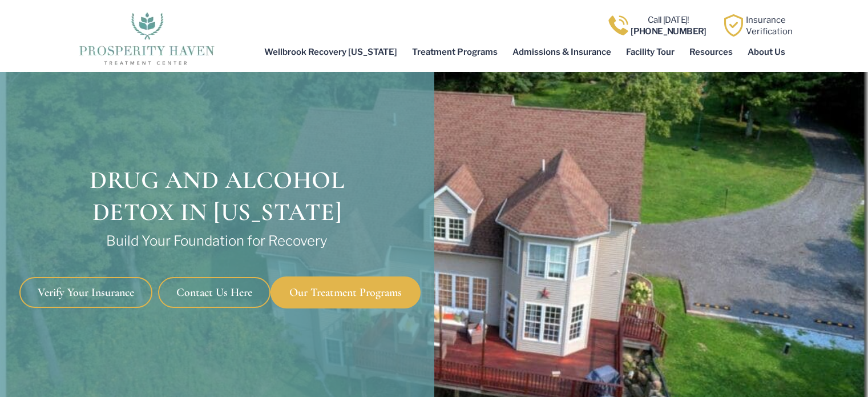  Describe the element at coordinates (86, 292) in the screenshot. I see `a: Verify Your Insurance` at that location.